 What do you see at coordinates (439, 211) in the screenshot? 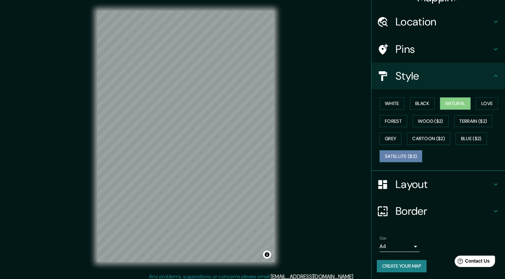
I see `div: Border` at bounding box center [439, 211].